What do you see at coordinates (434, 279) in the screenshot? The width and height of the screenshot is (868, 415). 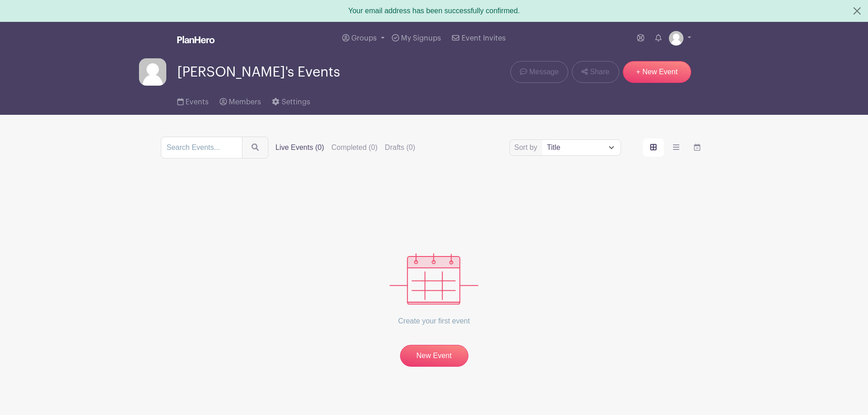 I see `img: events_empty-56550af544ae17c43cc50f3ebafa394433d06d5f1891c01edc4b5d1d59cfda54.svg` at bounding box center [434, 279].